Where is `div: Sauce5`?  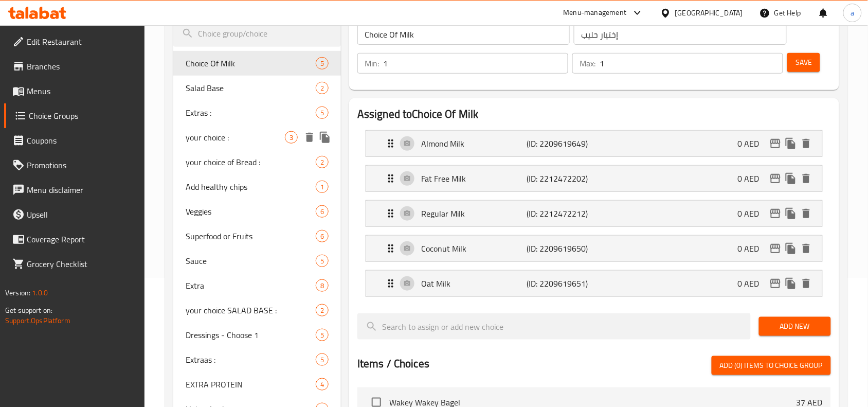
div: Sauce5 is located at coordinates (257, 261).